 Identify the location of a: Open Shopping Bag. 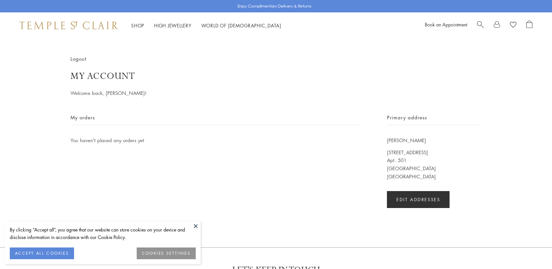
(529, 25).